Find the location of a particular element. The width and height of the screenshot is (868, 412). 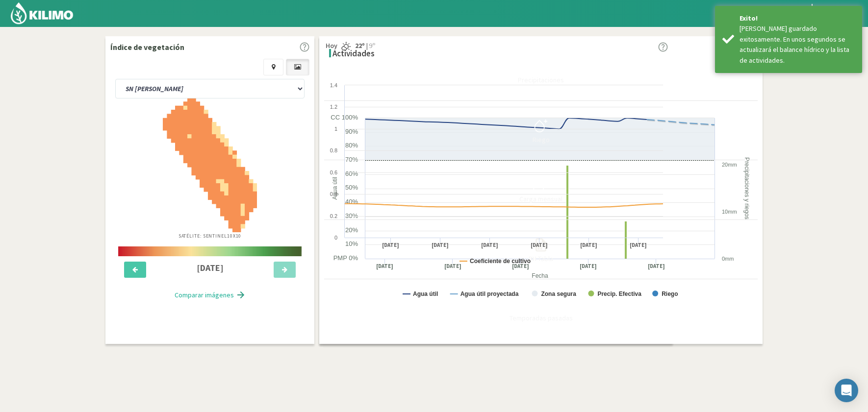

img: cc11392a-974a-486c-a561-e634808aa297_-_sentinel_-_2025-09-24.png is located at coordinates (210, 165).